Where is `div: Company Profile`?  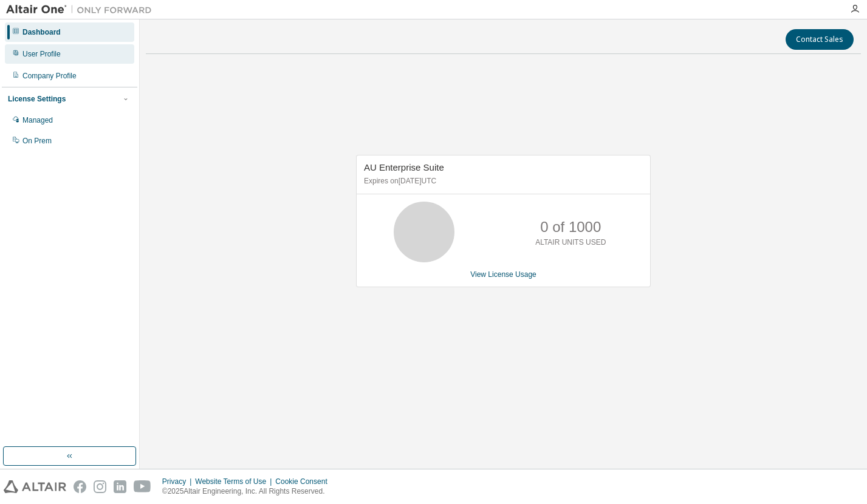 div: Company Profile is located at coordinates (50, 76).